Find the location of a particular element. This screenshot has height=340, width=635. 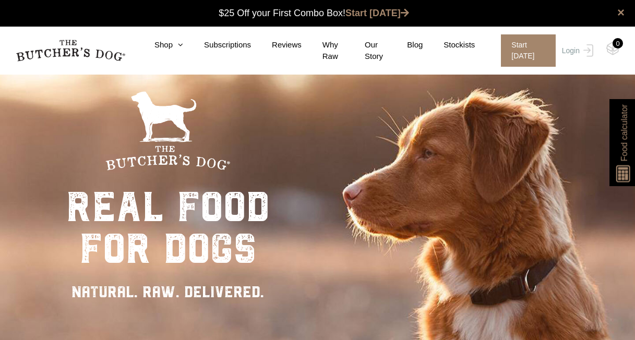

a: Shop is located at coordinates (158, 45).